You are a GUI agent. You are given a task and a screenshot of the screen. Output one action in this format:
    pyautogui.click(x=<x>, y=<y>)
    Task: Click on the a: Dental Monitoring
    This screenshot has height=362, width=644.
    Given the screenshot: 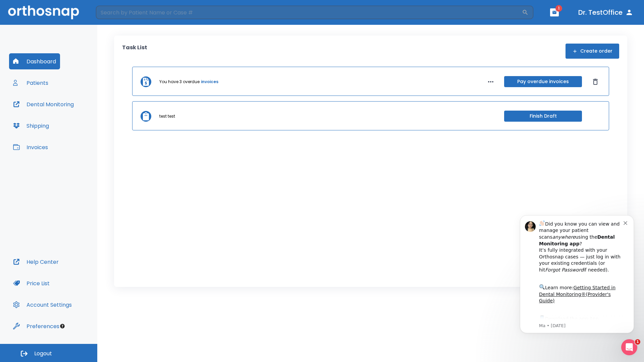 What is the action you would take?
    pyautogui.click(x=43, y=105)
    